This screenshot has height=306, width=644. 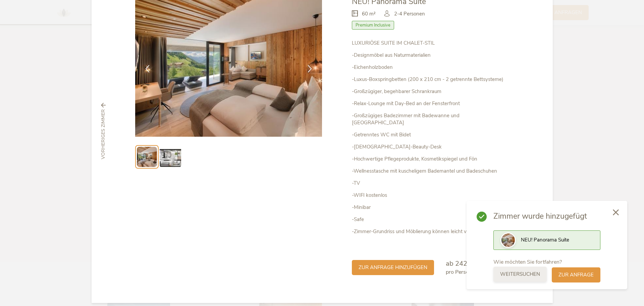 What do you see at coordinates (430, 183) in the screenshot?
I see `p: -TV` at bounding box center [430, 183].